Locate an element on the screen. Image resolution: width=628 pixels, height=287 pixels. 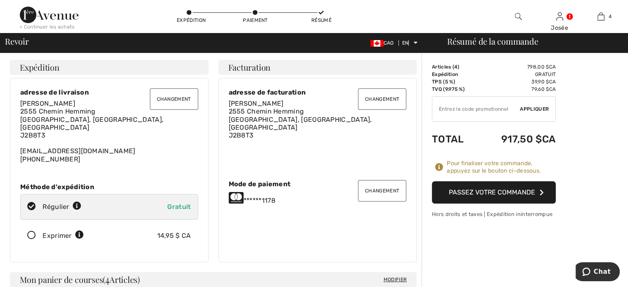
font: Régulier is located at coordinates (56, 206).